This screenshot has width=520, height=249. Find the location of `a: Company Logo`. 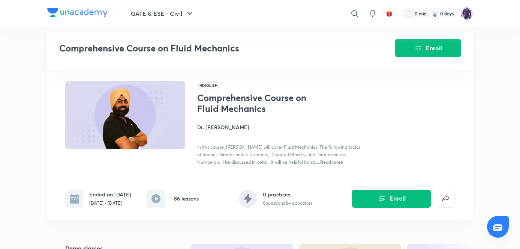

a: Company Logo is located at coordinates (77, 14).